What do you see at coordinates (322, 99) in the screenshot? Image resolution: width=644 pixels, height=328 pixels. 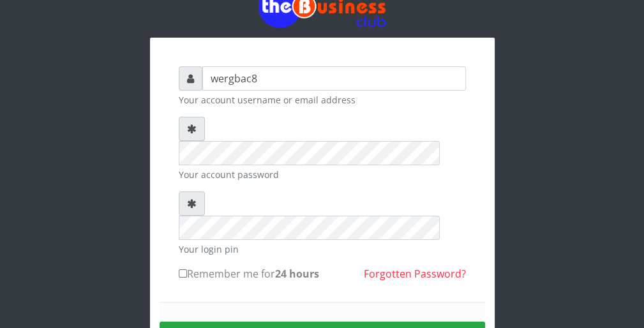 I see `small: Your account username or email address` at bounding box center [322, 99].